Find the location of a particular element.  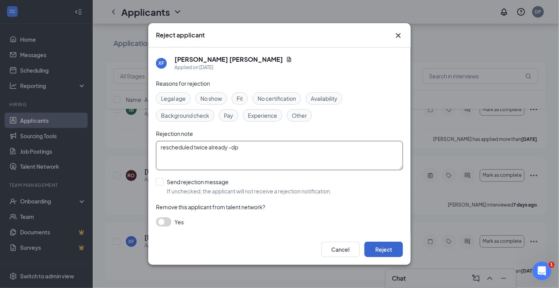

span: No show is located at coordinates (211, 98).